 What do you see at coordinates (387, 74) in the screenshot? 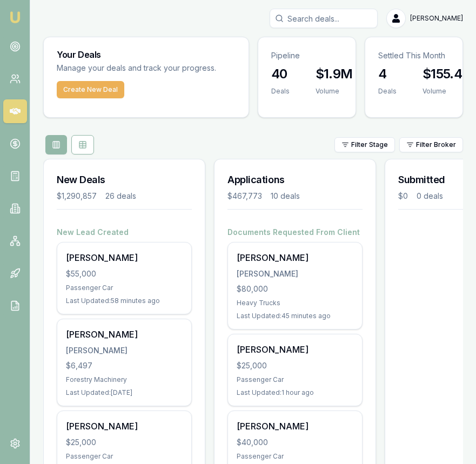
I see `h3: 4` at bounding box center [387, 74].